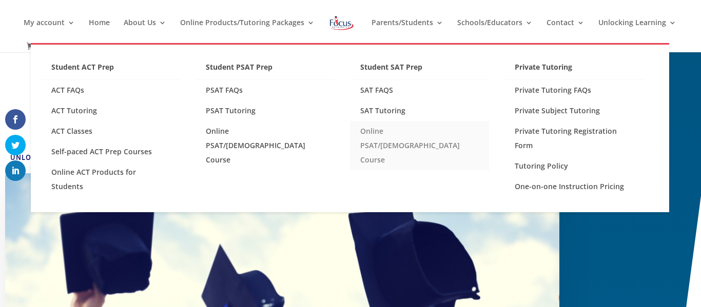 This screenshot has width=701, height=307. Describe the element at coordinates (110, 90) in the screenshot. I see `a: ACT FAQs` at that location.